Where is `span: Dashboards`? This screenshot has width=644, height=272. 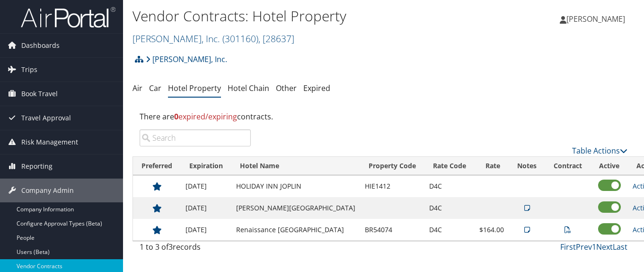 span: Dashboards is located at coordinates (40, 45).